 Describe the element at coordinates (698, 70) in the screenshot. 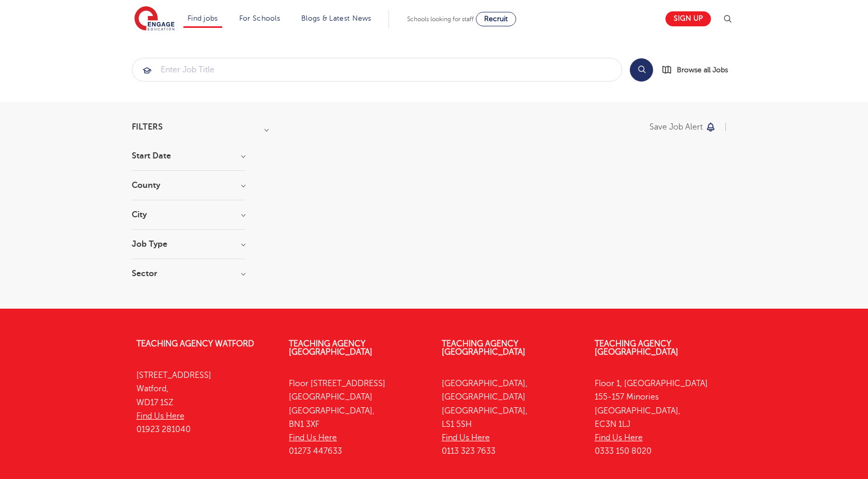

I see `a: Browse all Jobs` at that location.